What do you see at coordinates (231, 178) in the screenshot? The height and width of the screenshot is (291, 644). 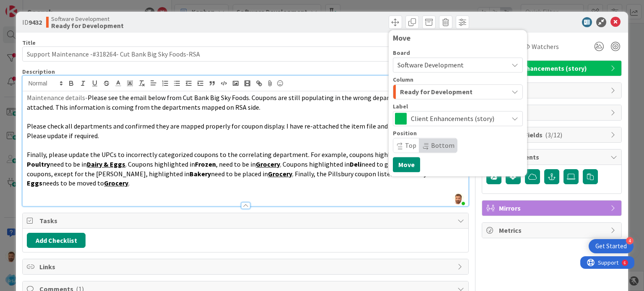 I see `strong: Dairy & Eggs` at bounding box center [231, 178].